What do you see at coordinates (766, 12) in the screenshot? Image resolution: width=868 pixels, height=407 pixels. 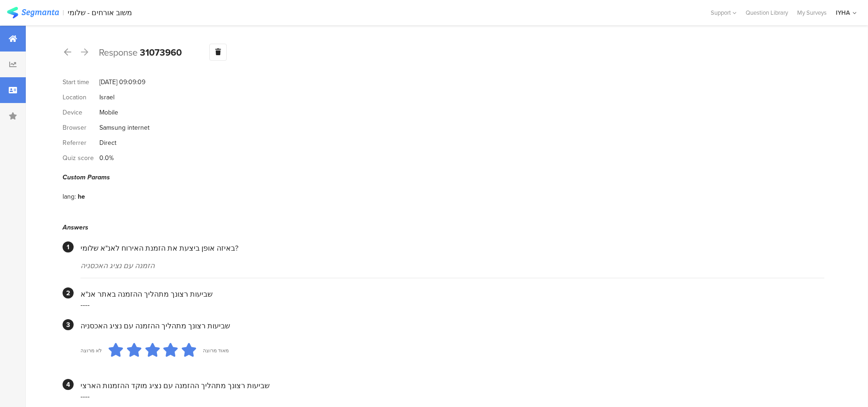 I see `div: Question Library` at bounding box center [766, 12].